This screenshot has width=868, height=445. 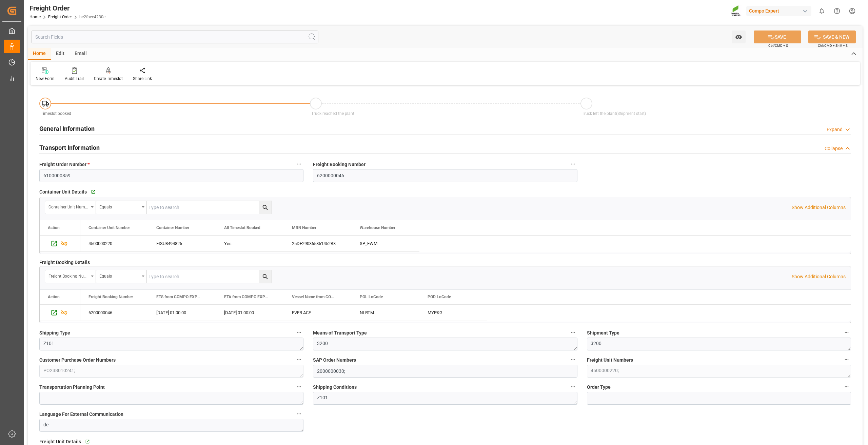 What do you see at coordinates (333, 114) in the screenshot?
I see `span: Truck reached the plant` at bounding box center [333, 114].